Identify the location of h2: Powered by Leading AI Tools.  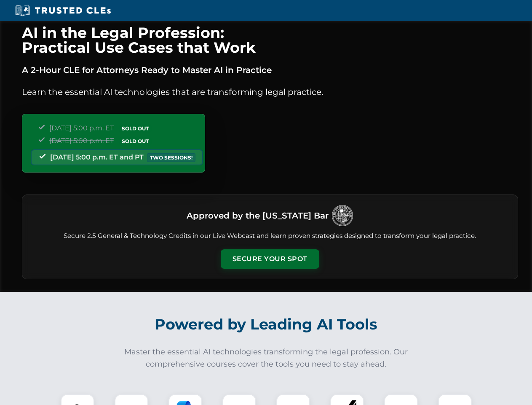
(267, 324).